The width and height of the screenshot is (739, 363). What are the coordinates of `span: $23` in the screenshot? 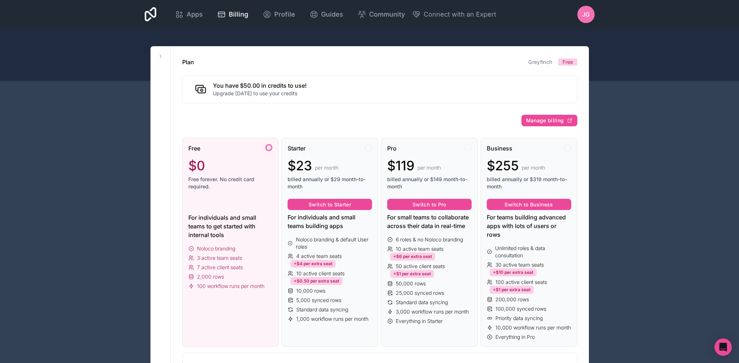 It's located at (300, 166).